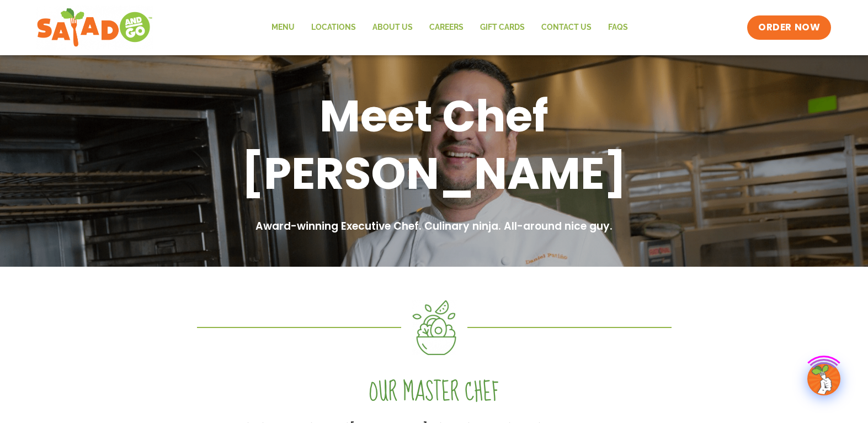 The width and height of the screenshot is (868, 423). I want to click on a: ORDER NOW, so click(789, 28).